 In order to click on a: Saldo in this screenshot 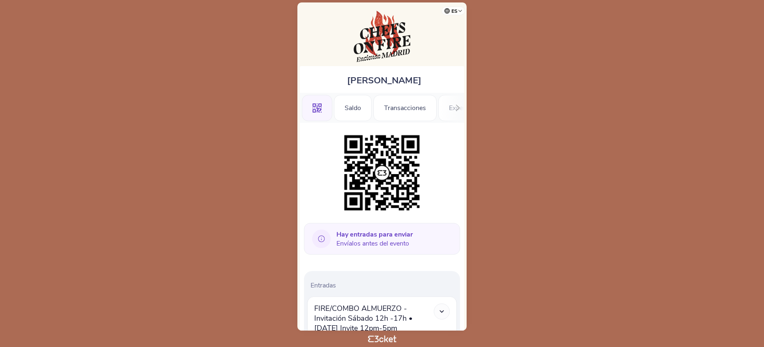, I will do `click(353, 107)`.